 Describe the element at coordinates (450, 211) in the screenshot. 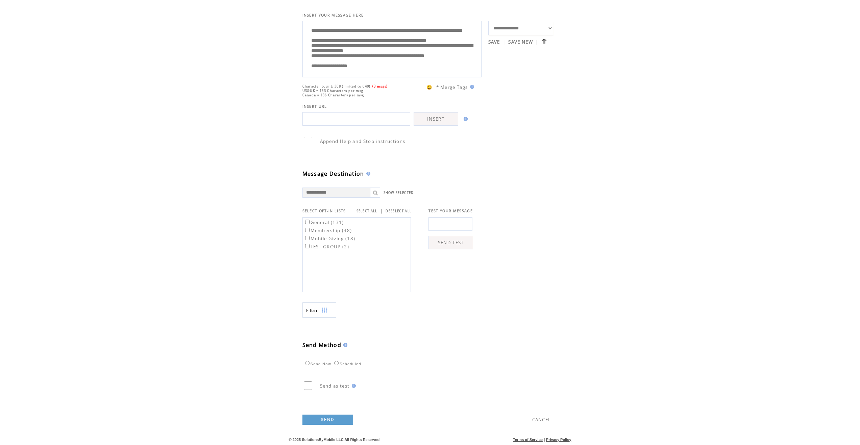

I see `span: TEST YOUR MESSAGE` at that location.